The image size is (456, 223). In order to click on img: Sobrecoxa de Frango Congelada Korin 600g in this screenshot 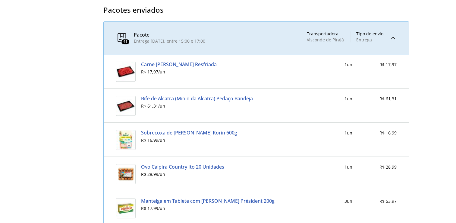, I will do `click(126, 140)`.